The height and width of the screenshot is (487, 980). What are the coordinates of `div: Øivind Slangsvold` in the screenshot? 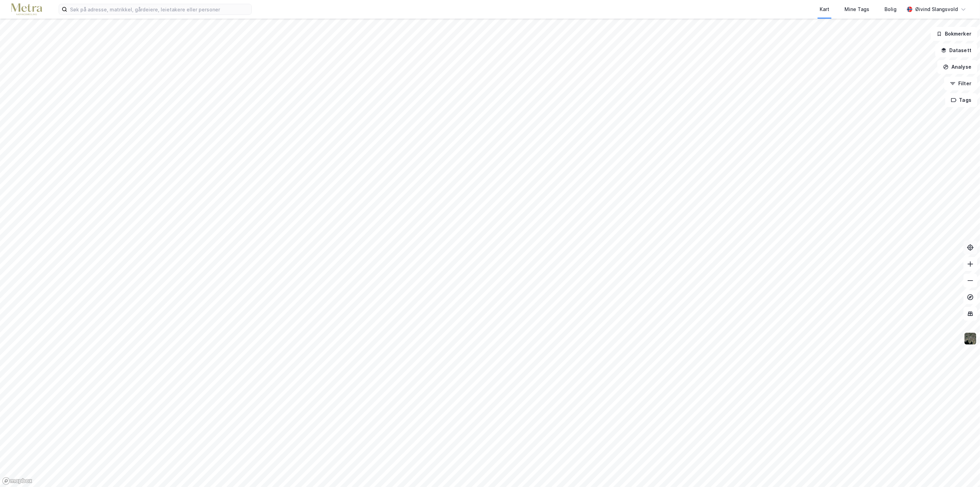 It's located at (937, 10).